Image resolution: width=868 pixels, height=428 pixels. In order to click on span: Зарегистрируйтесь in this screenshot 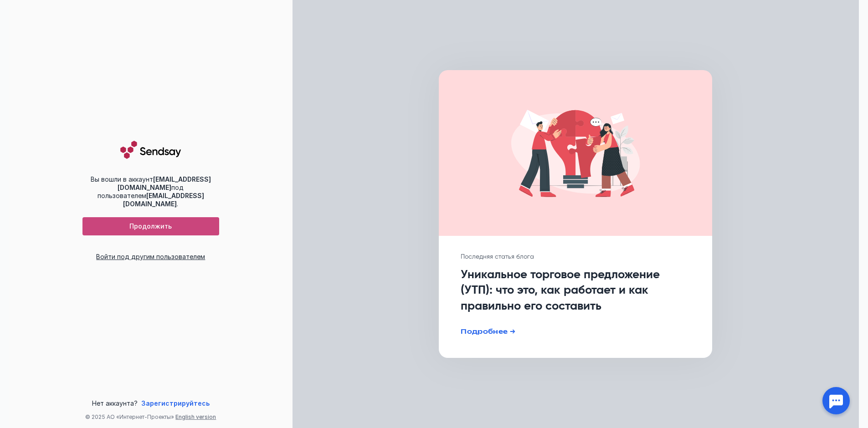, I will do `click(176, 403)`.